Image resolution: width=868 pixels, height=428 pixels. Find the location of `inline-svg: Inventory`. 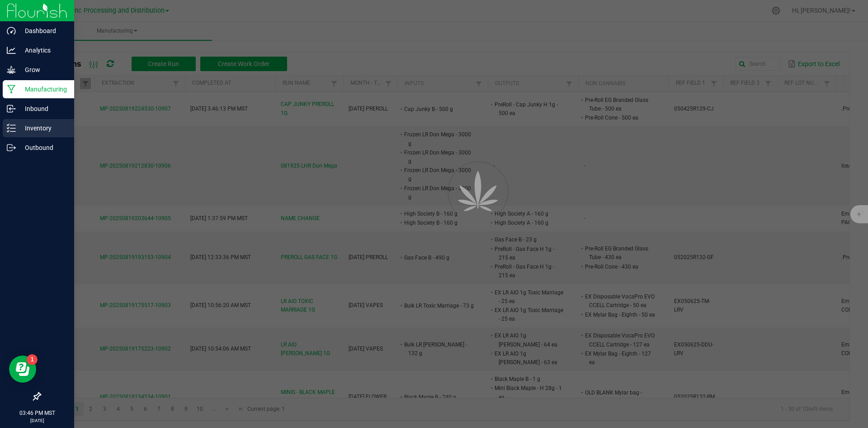

inline-svg: Inventory is located at coordinates (11, 128).